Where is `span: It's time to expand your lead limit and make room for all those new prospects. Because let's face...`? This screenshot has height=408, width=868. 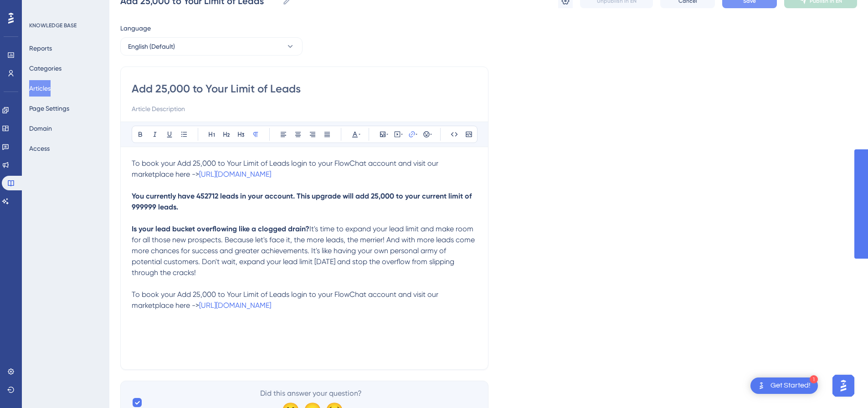 span: It's time to expand your lead limit and make room for all those new prospects. Because let's face... is located at coordinates (304, 250).